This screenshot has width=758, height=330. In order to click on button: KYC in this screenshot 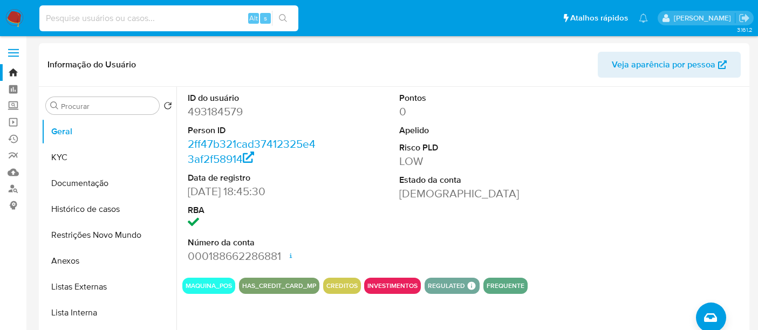, I will do `click(109, 158)`.